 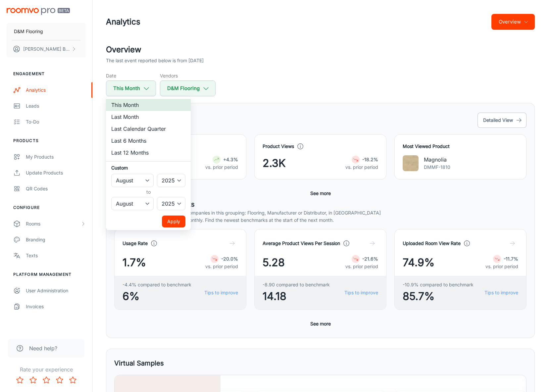 What do you see at coordinates (148, 117) in the screenshot?
I see `li: Last Month` at bounding box center [148, 117].